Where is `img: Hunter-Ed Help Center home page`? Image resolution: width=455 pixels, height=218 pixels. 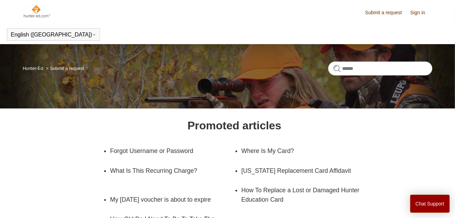
img: Hunter-Ed Help Center home page is located at coordinates (37, 11).